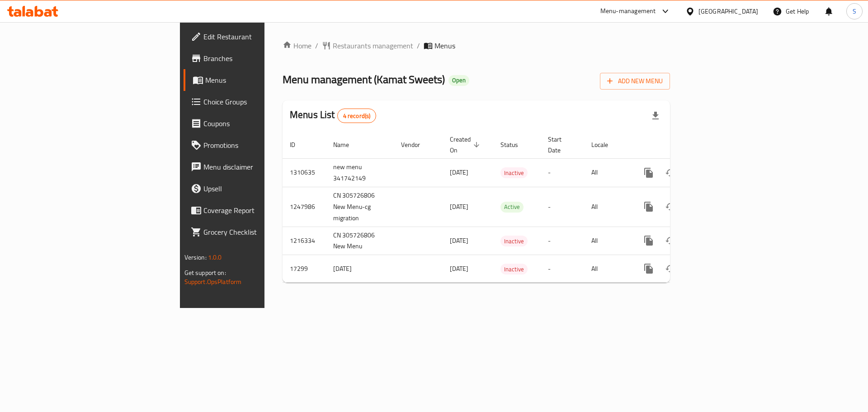 This screenshot has height=412, width=868. I want to click on div: Active, so click(512, 207).